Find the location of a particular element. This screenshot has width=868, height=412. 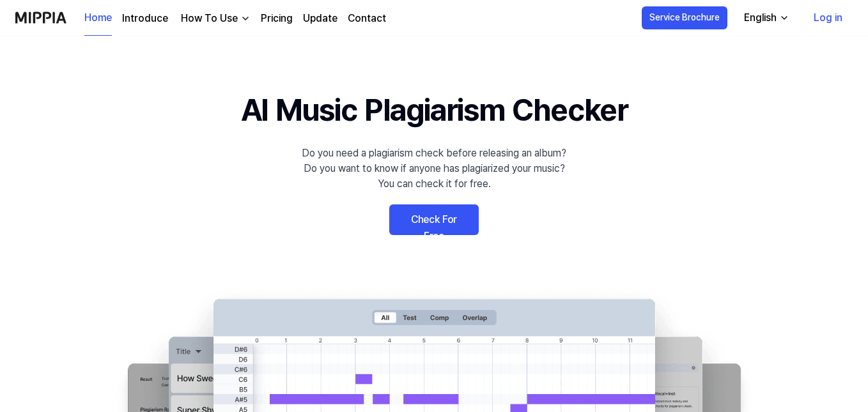

img: down is located at coordinates (246, 19).